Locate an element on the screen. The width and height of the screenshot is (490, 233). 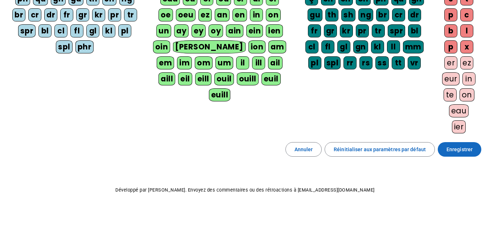
div: oeu is located at coordinates (186, 15).